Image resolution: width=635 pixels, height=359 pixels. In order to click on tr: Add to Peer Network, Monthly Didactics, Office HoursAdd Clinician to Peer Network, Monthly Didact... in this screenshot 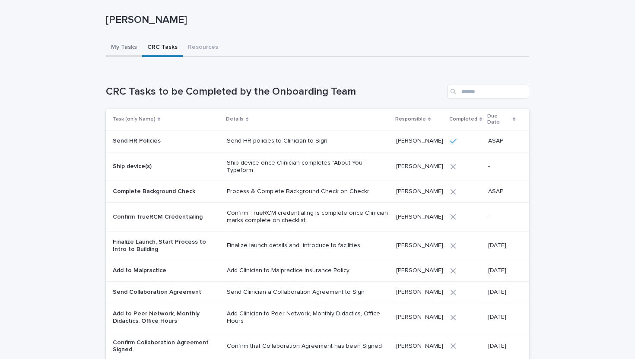, I will do `click(318, 317)`.